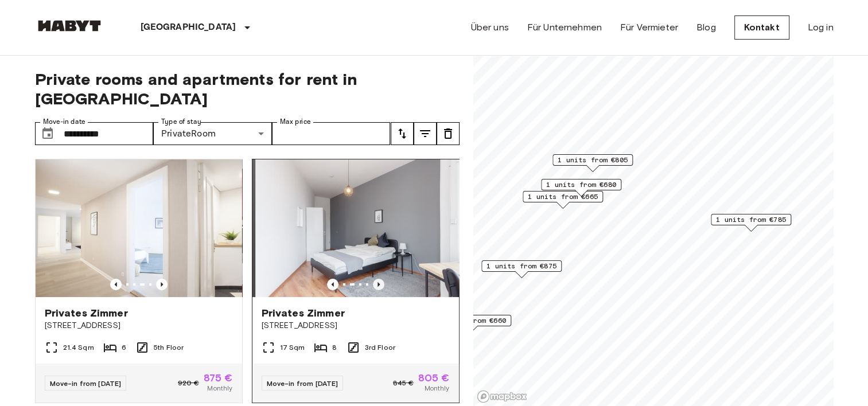  Describe the element at coordinates (648, 28) in the screenshot. I see `a: Für Vermieter` at that location.